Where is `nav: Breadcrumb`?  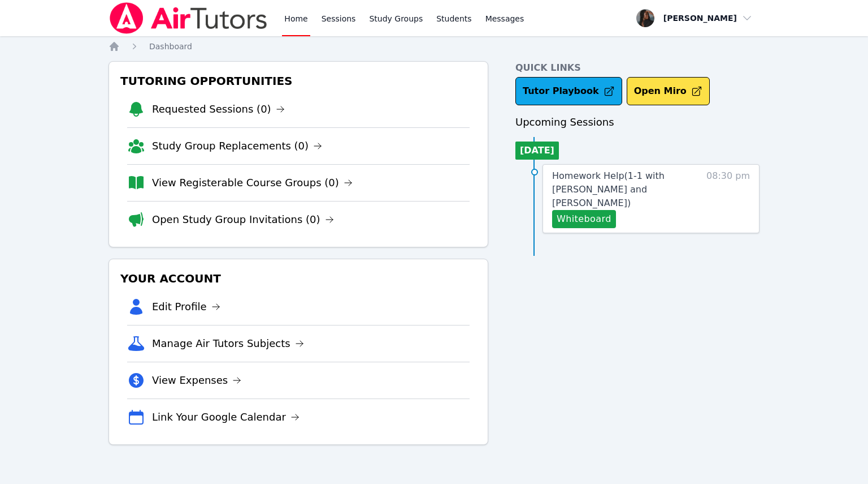
nav: Breadcrumb is located at coordinates (434, 46).